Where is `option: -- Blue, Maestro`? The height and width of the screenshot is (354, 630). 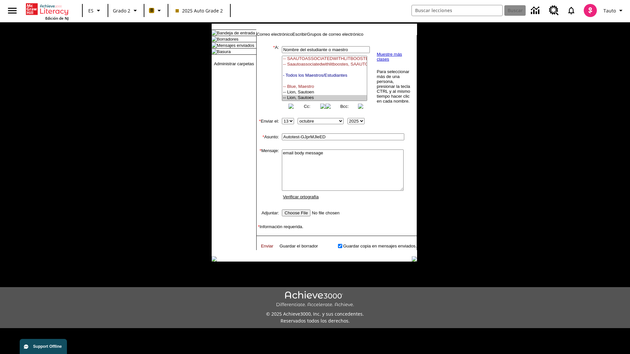 option: -- Blue, Maestro is located at coordinates (324, 87).